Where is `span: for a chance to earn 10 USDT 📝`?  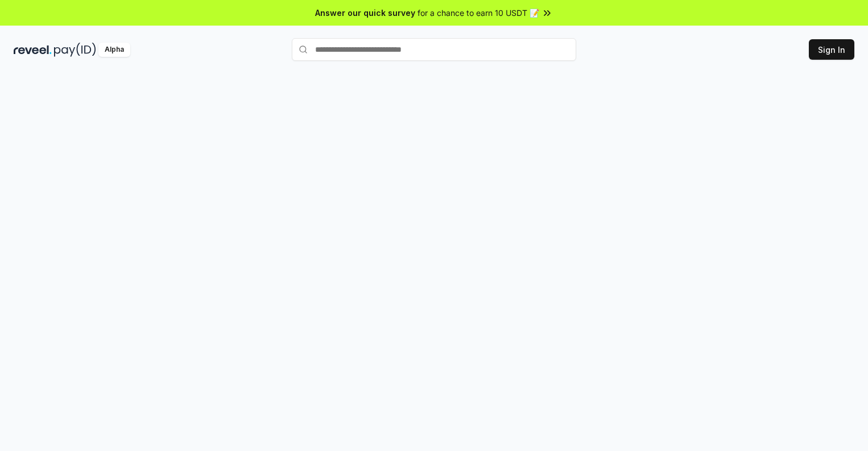 span: for a chance to earn 10 USDT 📝 is located at coordinates (478, 13).